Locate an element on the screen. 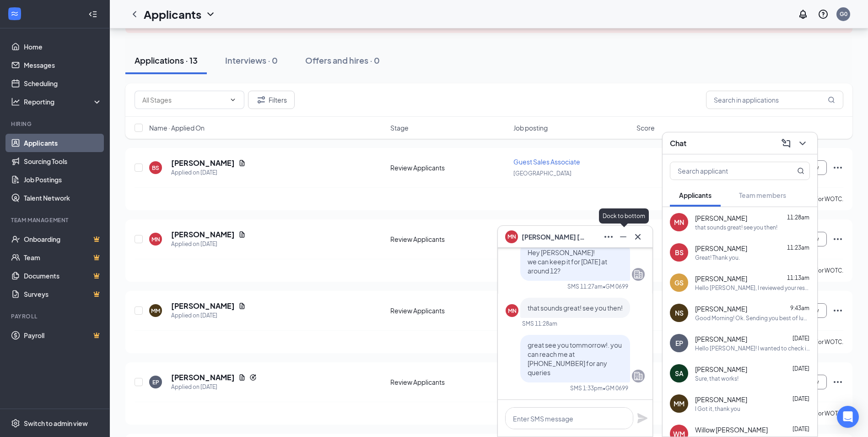 This screenshot has width=868, height=437. div: Switch to admin view is located at coordinates (56, 423).